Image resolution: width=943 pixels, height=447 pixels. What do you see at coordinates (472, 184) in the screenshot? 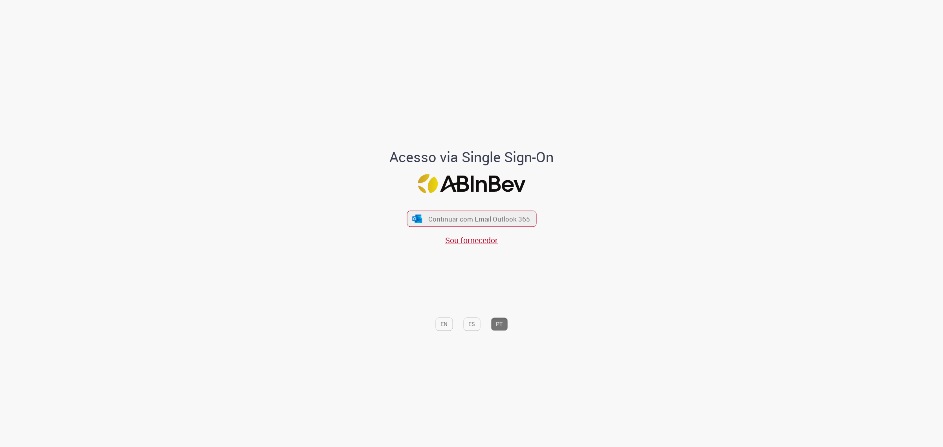
I see `img: Logo ABInBev` at bounding box center [472, 184].